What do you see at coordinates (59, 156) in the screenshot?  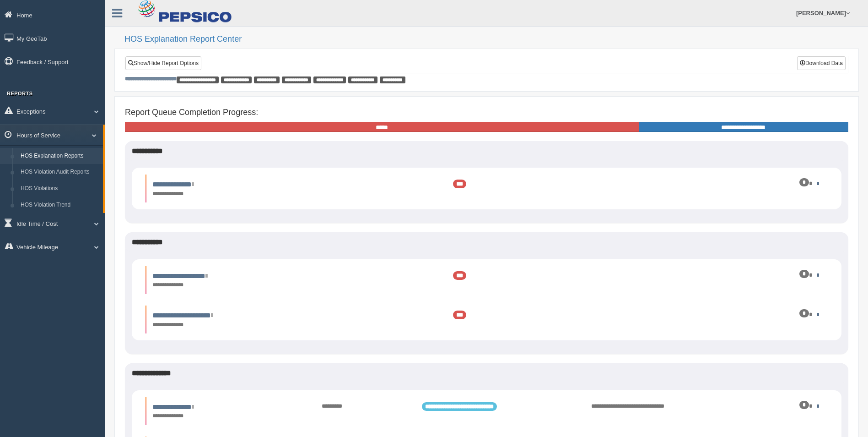 I see `a: HOS Explanation Reports` at bounding box center [59, 156].